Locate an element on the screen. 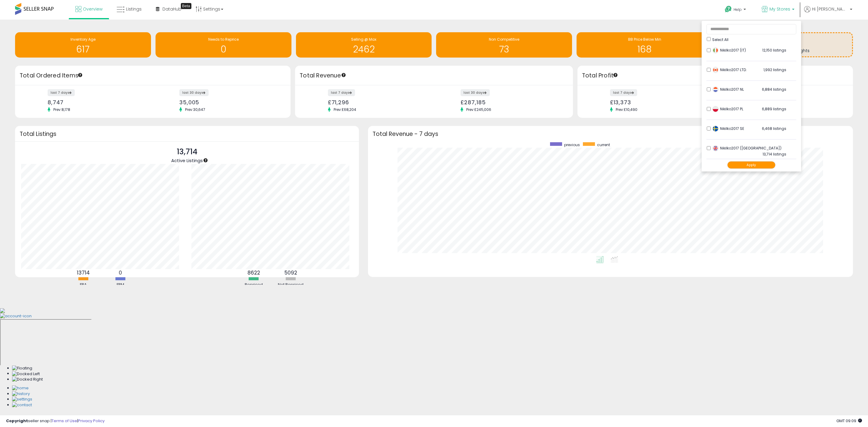 The image size is (868, 427). span: Prev: 8,178 is located at coordinates (62, 109).